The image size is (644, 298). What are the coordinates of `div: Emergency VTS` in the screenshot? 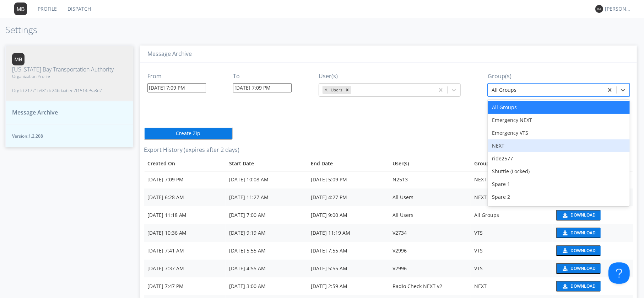 It's located at (559, 133).